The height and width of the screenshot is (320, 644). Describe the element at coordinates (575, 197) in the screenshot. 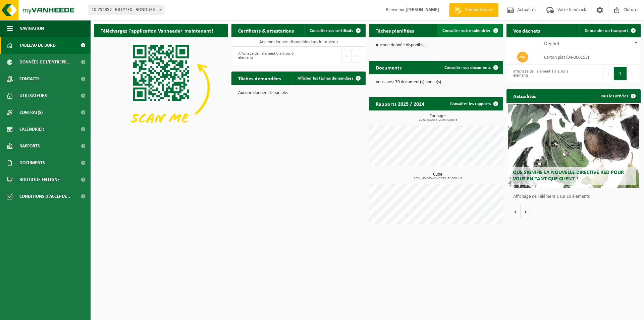

I see `p: Affichage de l'élément 1 sur 10 éléments` at that location.